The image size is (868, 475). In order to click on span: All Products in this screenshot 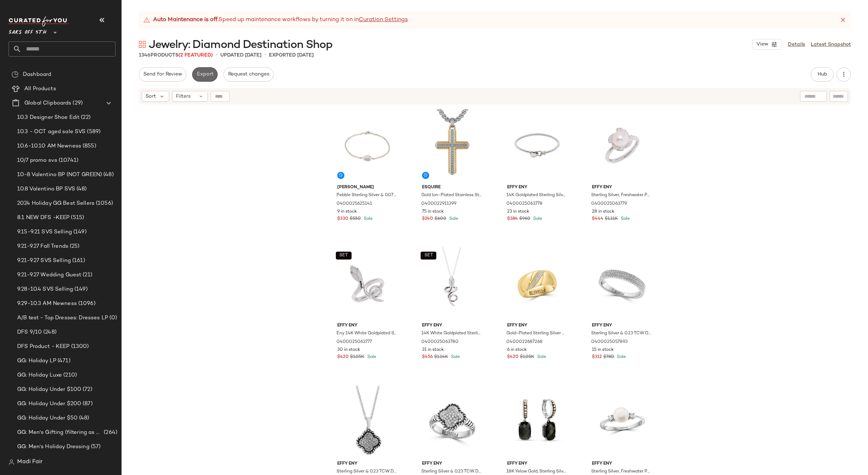, I will do `click(40, 89)`.